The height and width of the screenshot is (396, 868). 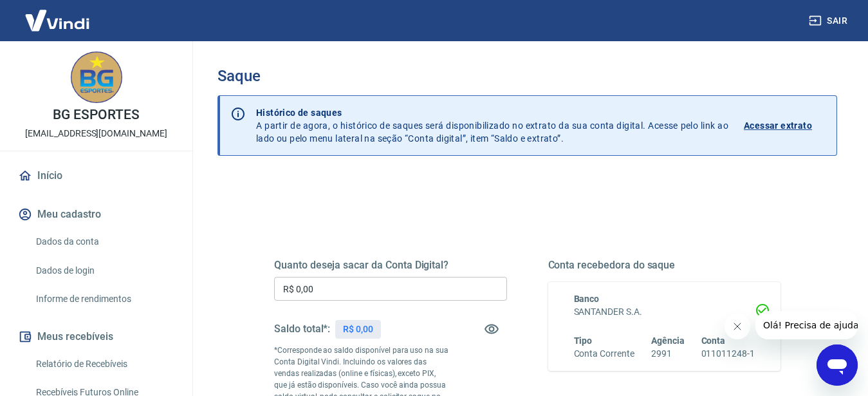 What do you see at coordinates (829, 20) in the screenshot?
I see `button: Sair` at bounding box center [829, 20].